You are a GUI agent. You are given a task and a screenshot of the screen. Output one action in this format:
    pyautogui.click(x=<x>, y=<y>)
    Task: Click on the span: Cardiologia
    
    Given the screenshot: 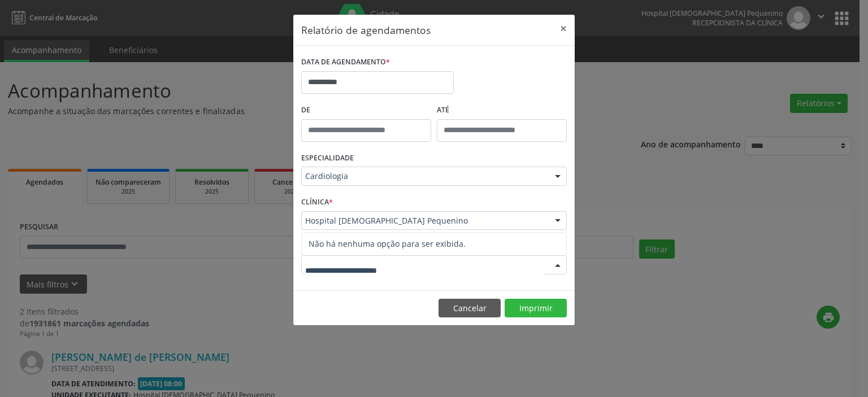 What is the action you would take?
    pyautogui.click(x=424, y=176)
    